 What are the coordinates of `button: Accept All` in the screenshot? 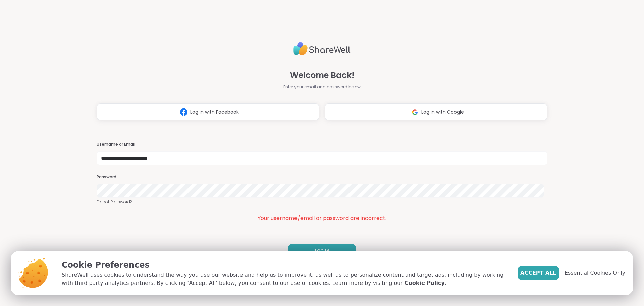 It's located at (538, 273).